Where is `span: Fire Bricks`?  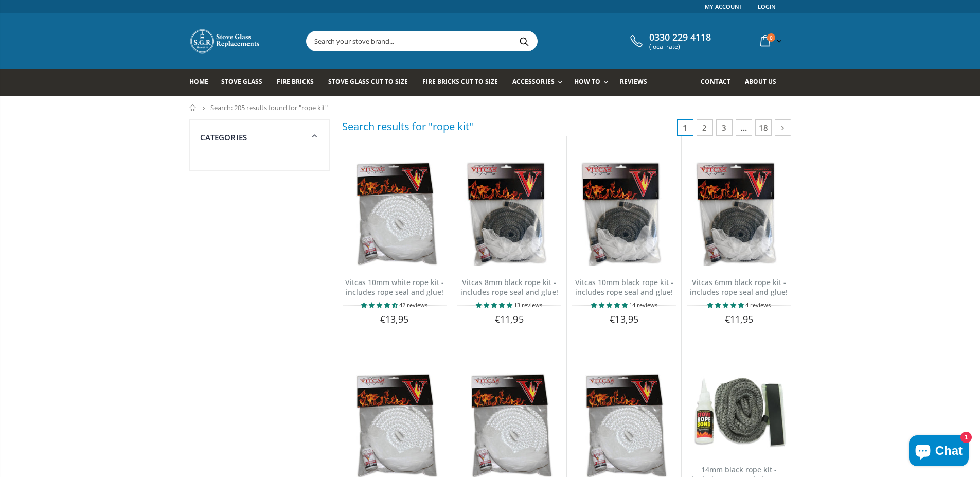 span: Fire Bricks is located at coordinates (296, 81).